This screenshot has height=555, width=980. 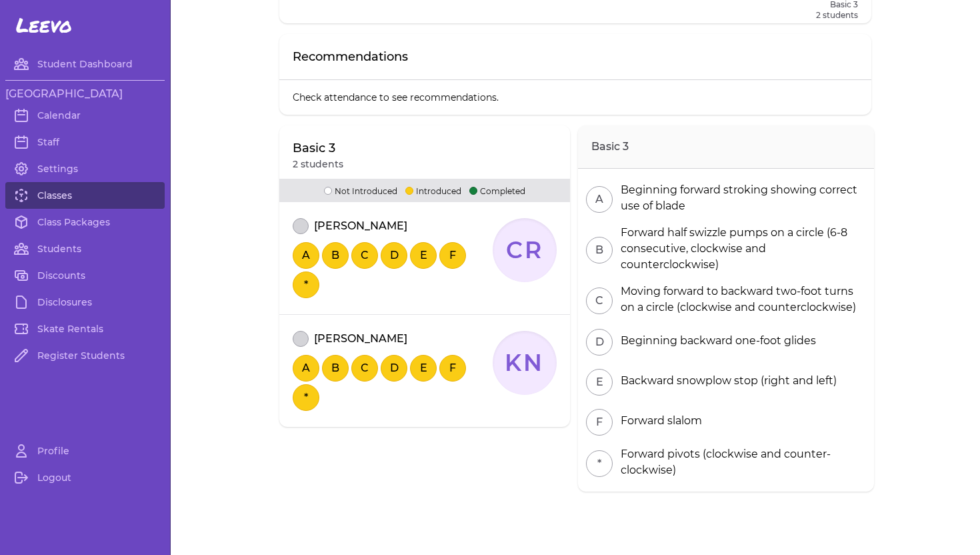 What do you see at coordinates (84, 195) in the screenshot?
I see `a: Classes` at bounding box center [84, 195].